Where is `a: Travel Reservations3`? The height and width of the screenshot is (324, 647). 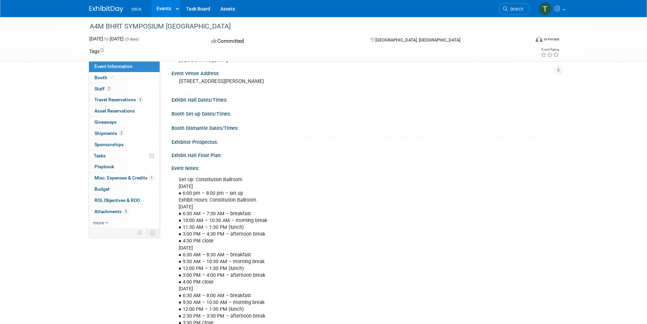 a: Travel Reservations3 is located at coordinates (124, 100).